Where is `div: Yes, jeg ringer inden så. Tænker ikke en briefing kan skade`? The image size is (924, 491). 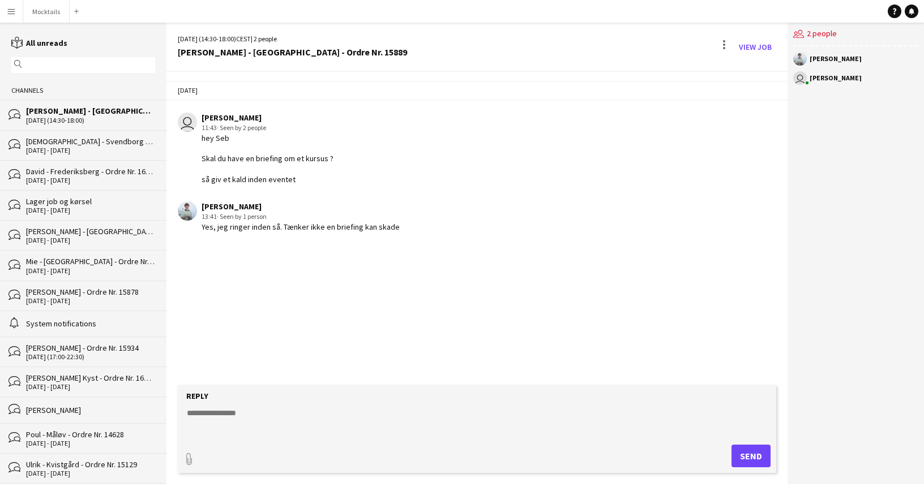 div: Yes, jeg ringer inden så. Tænker ikke en briefing kan skade is located at coordinates (300, 227).